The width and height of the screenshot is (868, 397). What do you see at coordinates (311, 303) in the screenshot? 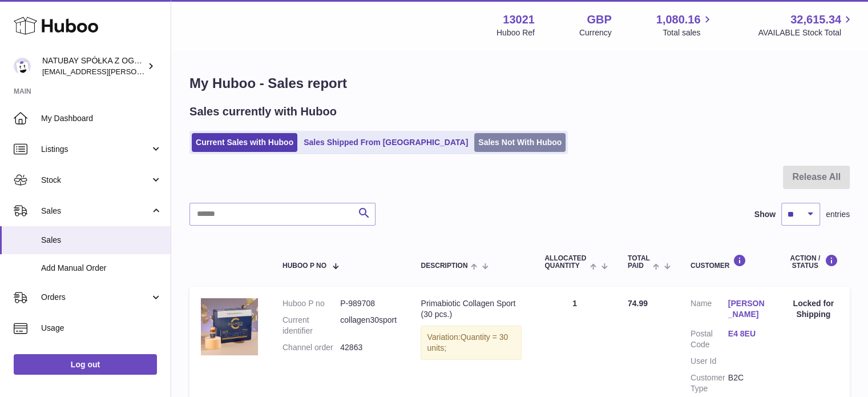
I see `dt: Huboo P no` at bounding box center [311, 303].